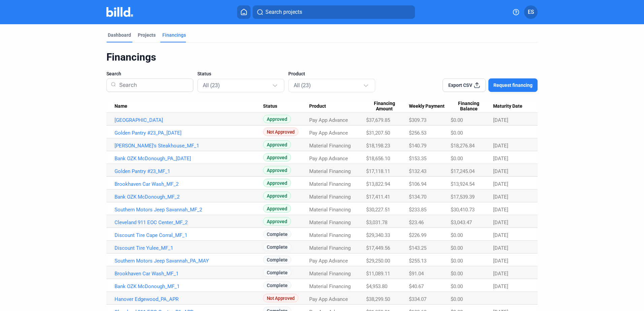 The width and height of the screenshot is (644, 311). Describe the element at coordinates (334, 12) in the screenshot. I see `button: Search projects` at that location.